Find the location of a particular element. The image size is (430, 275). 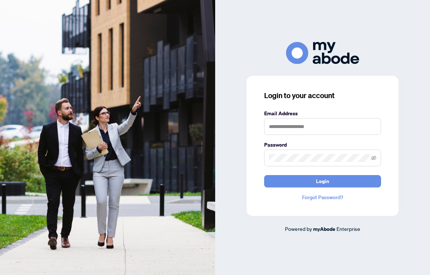

a: Forgot Password? is located at coordinates (322, 197).